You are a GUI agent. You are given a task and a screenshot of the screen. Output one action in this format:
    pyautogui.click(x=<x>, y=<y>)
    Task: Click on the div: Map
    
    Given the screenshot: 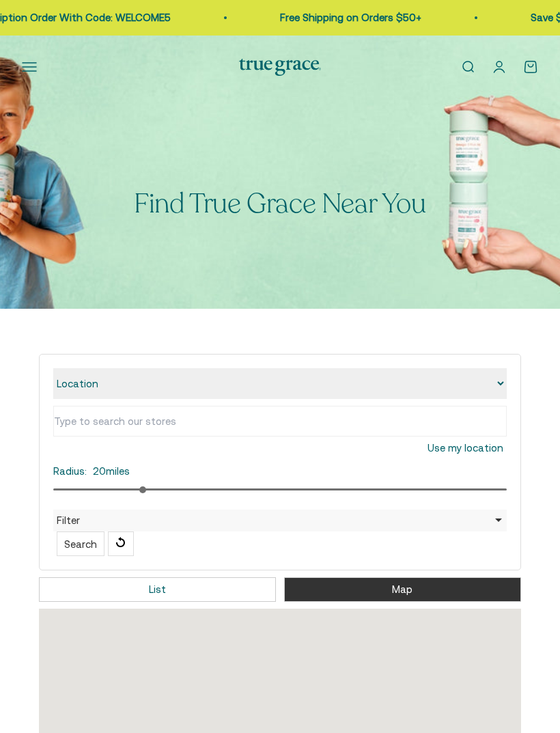 What is the action you would take?
    pyautogui.click(x=403, y=590)
    